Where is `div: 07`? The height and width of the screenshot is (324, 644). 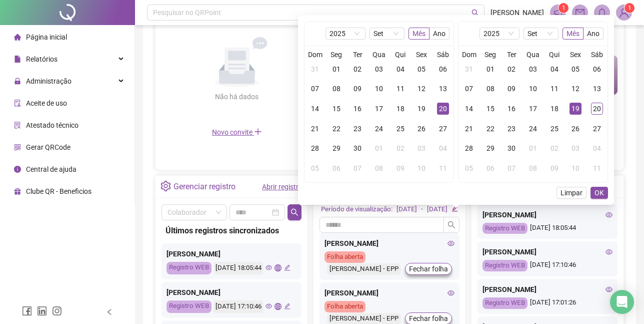 div: 07 is located at coordinates (358, 168).